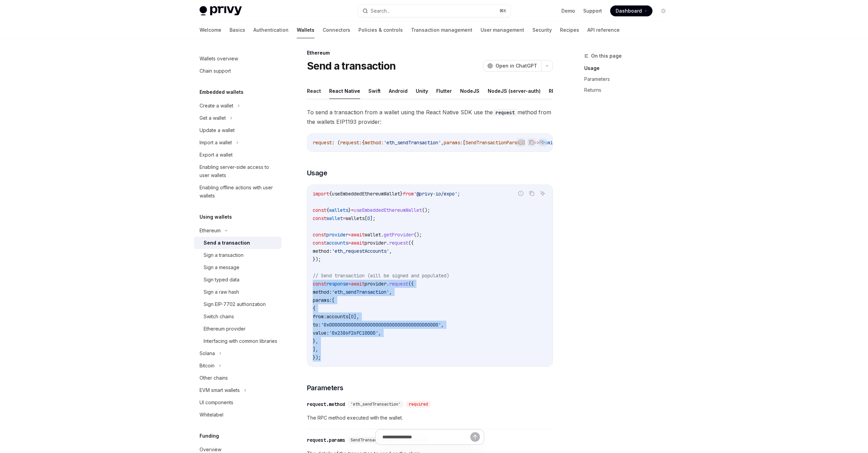 The width and height of the screenshot is (868, 453). Describe the element at coordinates (358, 243) in the screenshot. I see `span: await` at that location.